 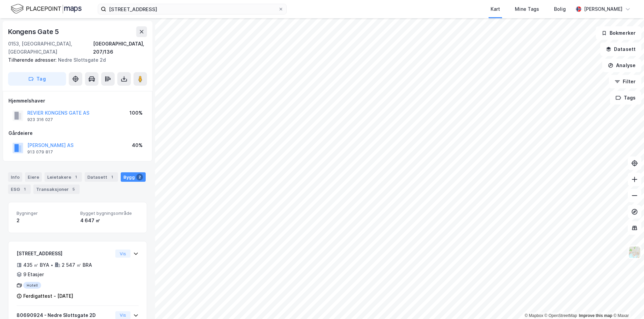 I want to click on div: ESG, so click(x=20, y=189).